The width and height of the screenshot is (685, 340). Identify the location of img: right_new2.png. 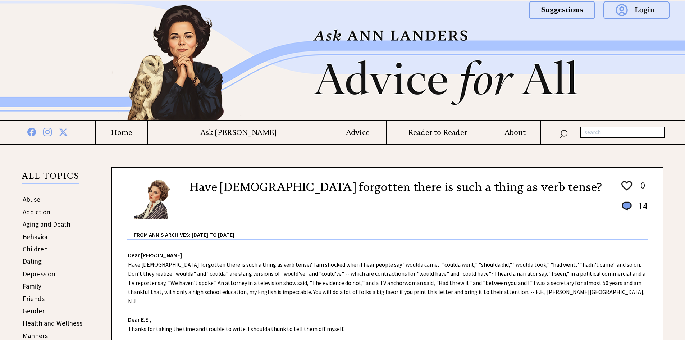
(603, 61).